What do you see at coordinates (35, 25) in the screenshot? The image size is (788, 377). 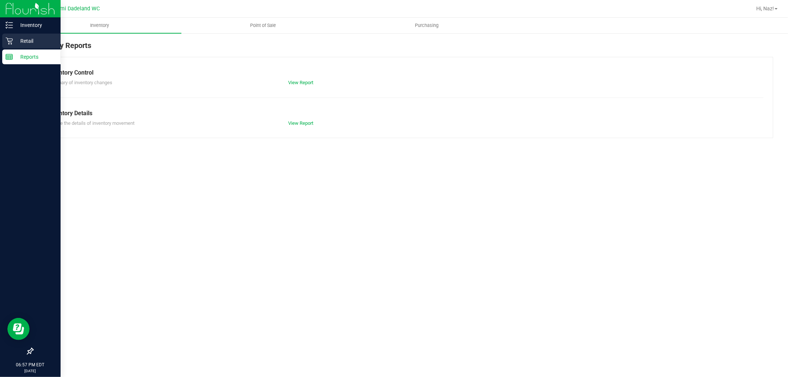 I see `p: Inventory` at bounding box center [35, 25].